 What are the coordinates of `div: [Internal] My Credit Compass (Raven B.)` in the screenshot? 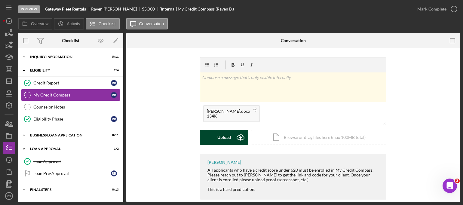 It's located at (197, 9).